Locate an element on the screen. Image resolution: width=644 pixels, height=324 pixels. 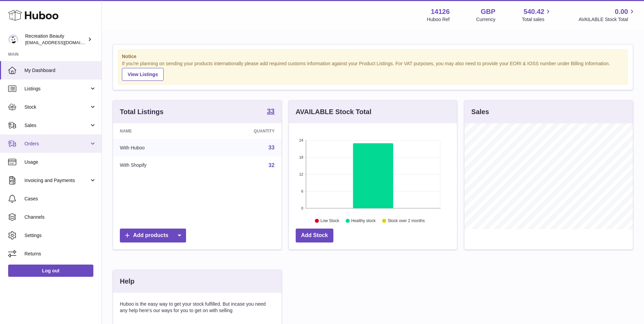
a: 0.00 AVAILABLE Stock Total is located at coordinates (607, 15).